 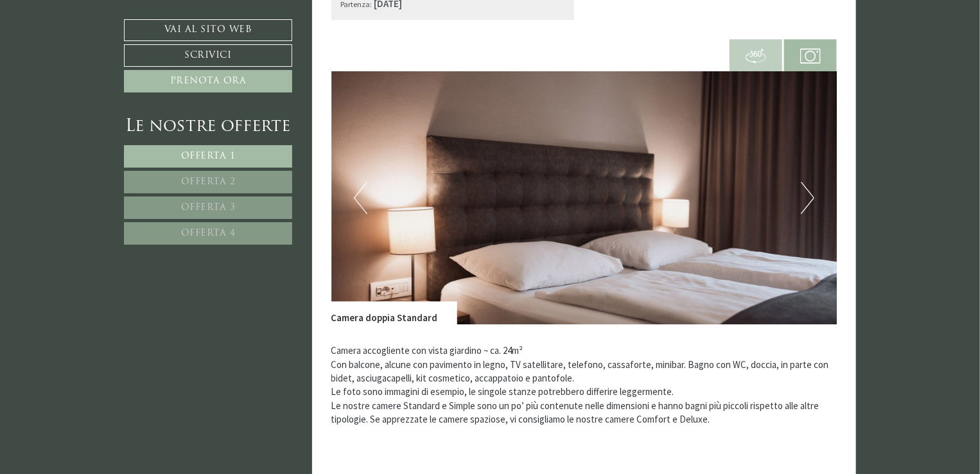 I want to click on small: 17:52, so click(x=94, y=64).